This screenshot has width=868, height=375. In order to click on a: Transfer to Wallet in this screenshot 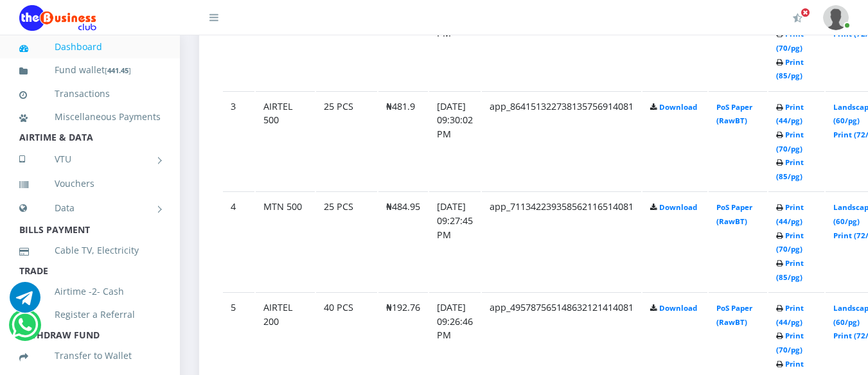, I will do `click(90, 355)`.